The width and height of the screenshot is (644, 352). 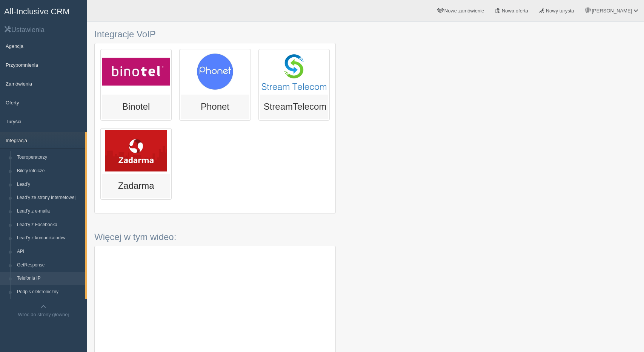 I want to click on span: Nowa oferta, so click(x=515, y=11).